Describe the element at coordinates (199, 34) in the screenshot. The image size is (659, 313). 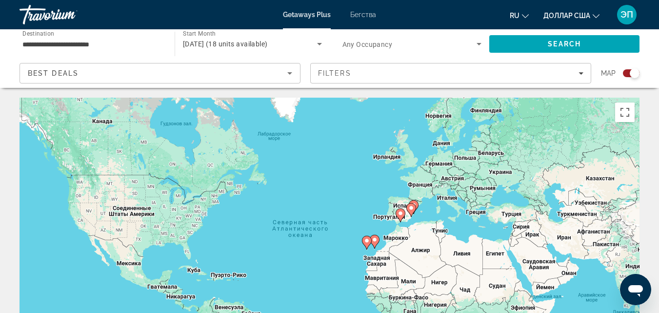
I see `span: Start Month` at that location.